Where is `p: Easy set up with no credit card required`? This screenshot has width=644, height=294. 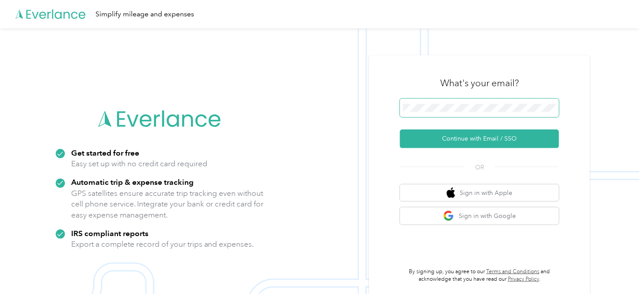 p: Easy set up with no credit card required is located at coordinates (140, 164).